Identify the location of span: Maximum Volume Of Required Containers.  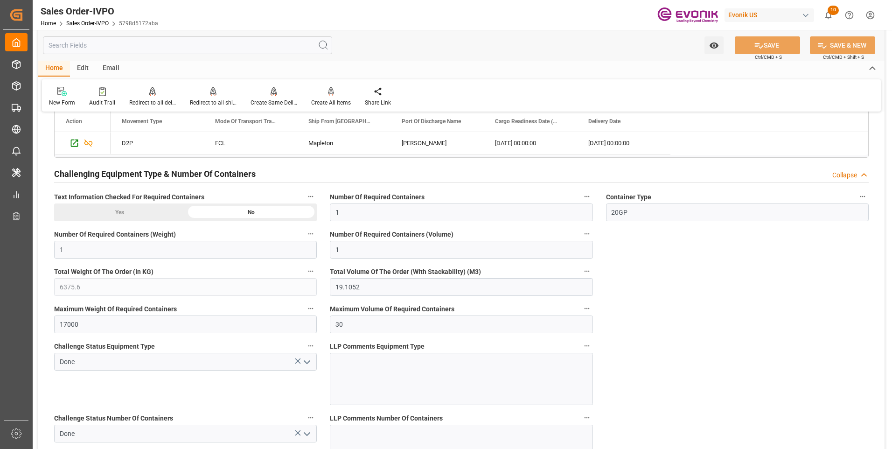
(392, 309).